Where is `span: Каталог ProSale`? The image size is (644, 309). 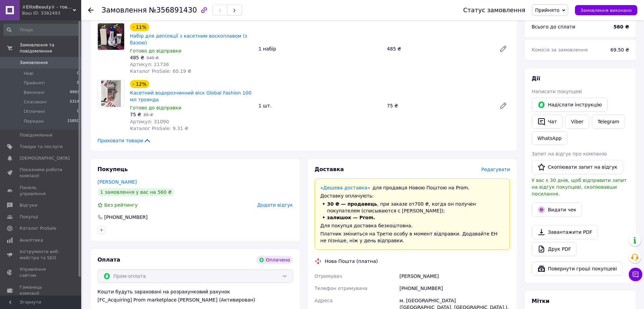
span: Каталог ProSale is located at coordinates (38, 228).